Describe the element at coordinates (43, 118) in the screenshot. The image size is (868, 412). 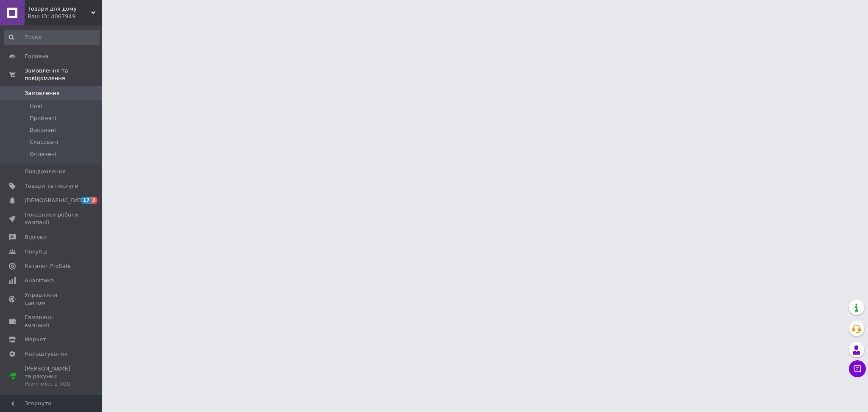
I see `span: Прийняті` at that location.